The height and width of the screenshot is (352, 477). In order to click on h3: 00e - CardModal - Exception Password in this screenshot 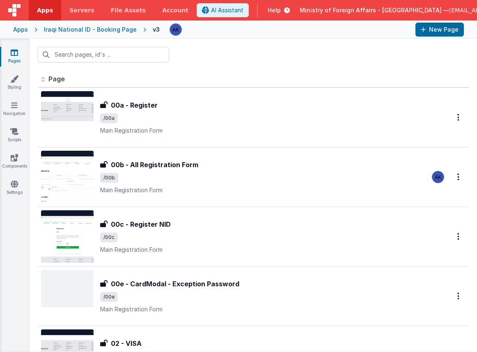, I will do `click(175, 283)`.